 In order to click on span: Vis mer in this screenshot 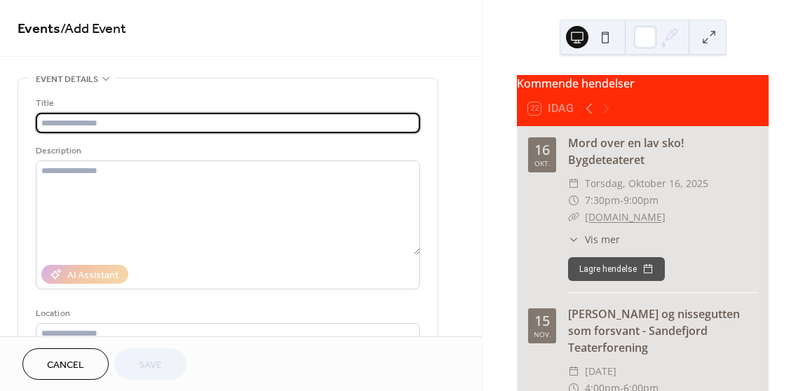, I will do `click(602, 239)`.